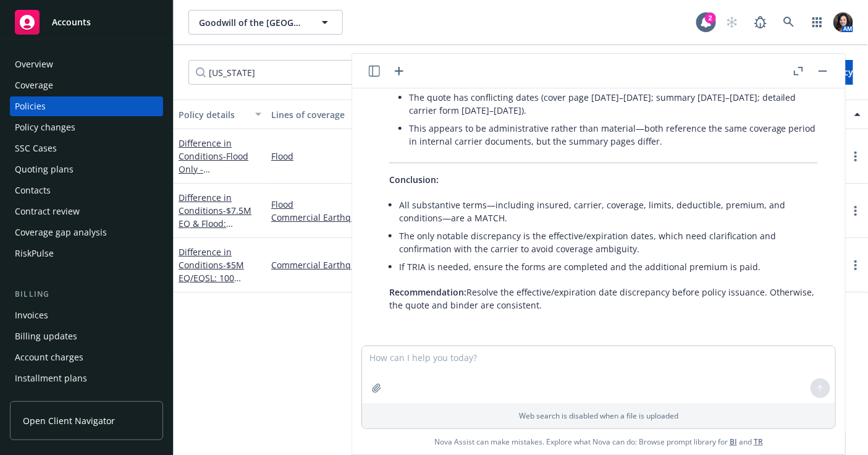  What do you see at coordinates (733, 442) in the screenshot?
I see `a: BI` at bounding box center [733, 442].